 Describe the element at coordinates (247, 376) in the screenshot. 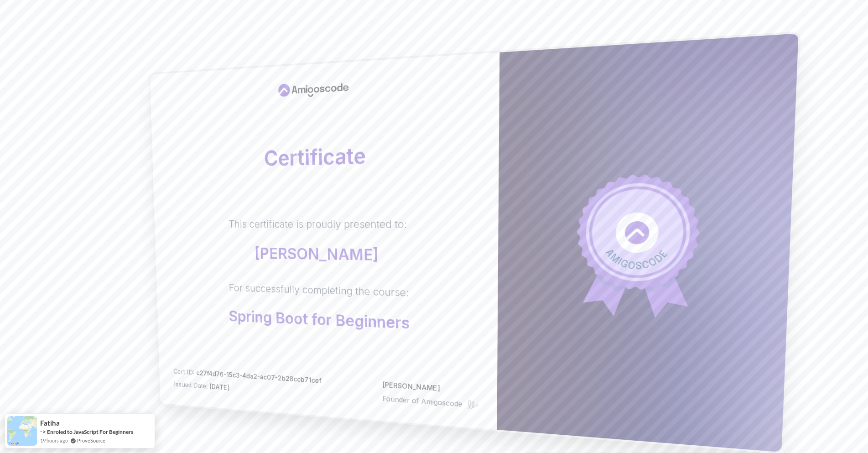

I see `p: Cert ID:` at that location.